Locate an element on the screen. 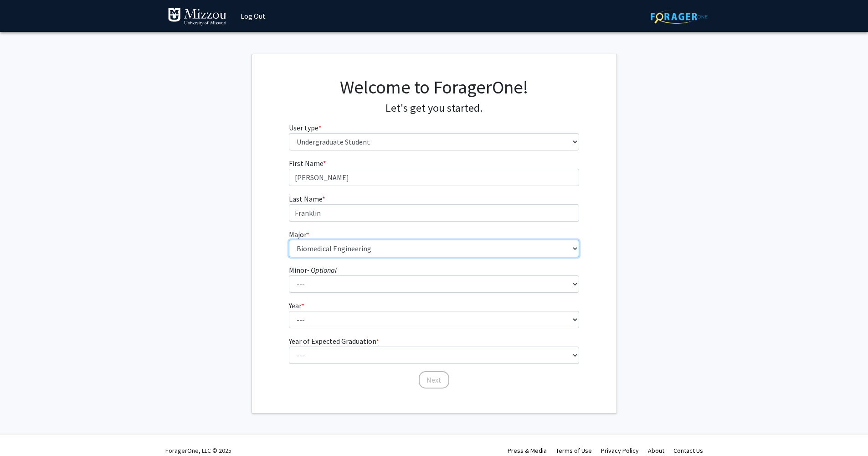  label: Year is located at coordinates (296, 306).